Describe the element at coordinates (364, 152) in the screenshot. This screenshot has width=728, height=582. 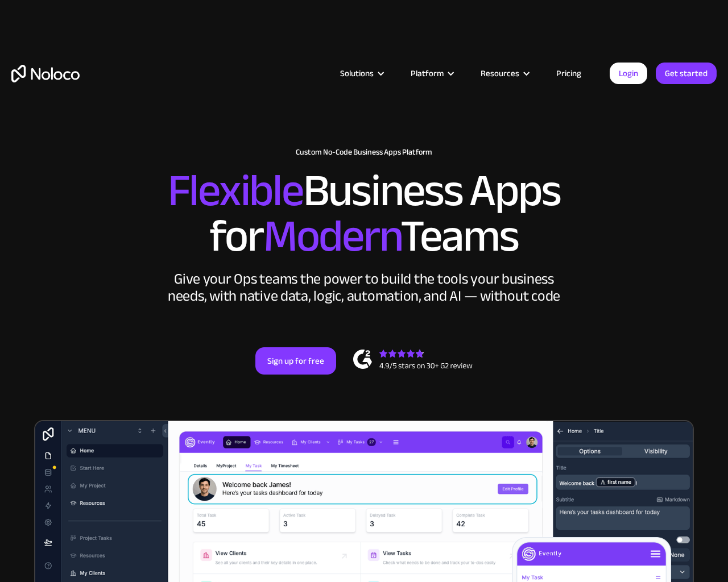
I see `h1: Custom No-Code Business Apps Platform` at that location.